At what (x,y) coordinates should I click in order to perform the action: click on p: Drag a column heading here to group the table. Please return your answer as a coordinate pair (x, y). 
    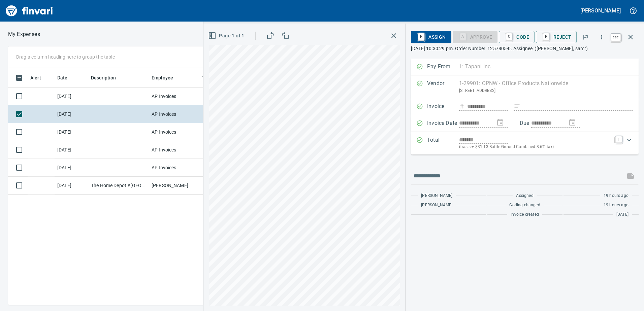
    Looking at the image, I should click on (65, 57).